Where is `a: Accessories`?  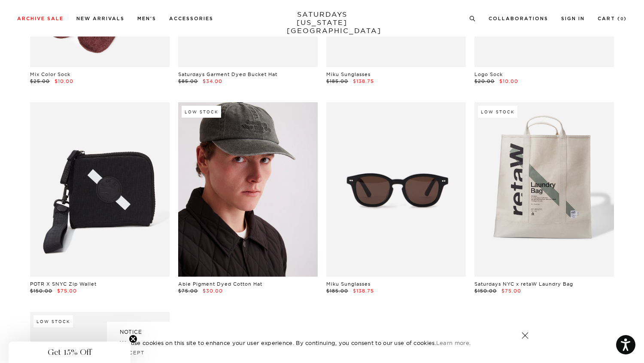 a: Accessories is located at coordinates (191, 18).